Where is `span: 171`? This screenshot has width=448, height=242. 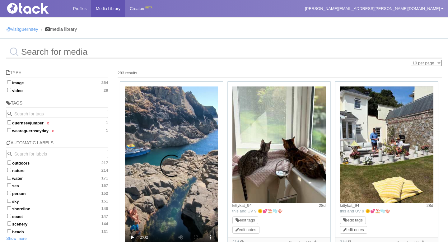
span: 171 is located at coordinates (105, 178).